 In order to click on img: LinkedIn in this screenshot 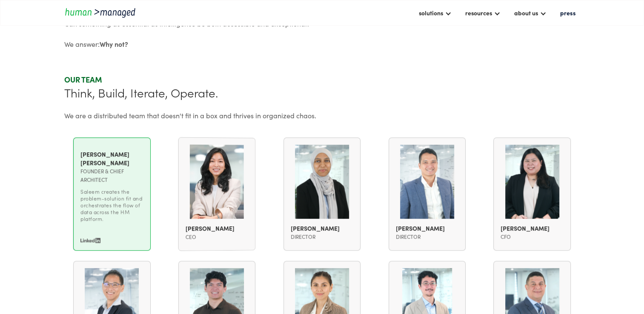, I will do `click(90, 240)`.